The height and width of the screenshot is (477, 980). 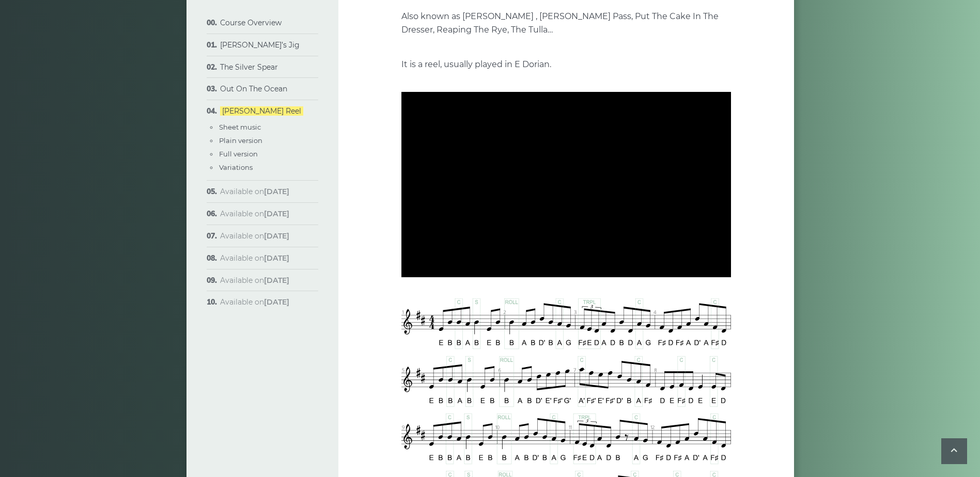 What do you see at coordinates (240, 127) in the screenshot?
I see `a: Sheet music` at bounding box center [240, 127].